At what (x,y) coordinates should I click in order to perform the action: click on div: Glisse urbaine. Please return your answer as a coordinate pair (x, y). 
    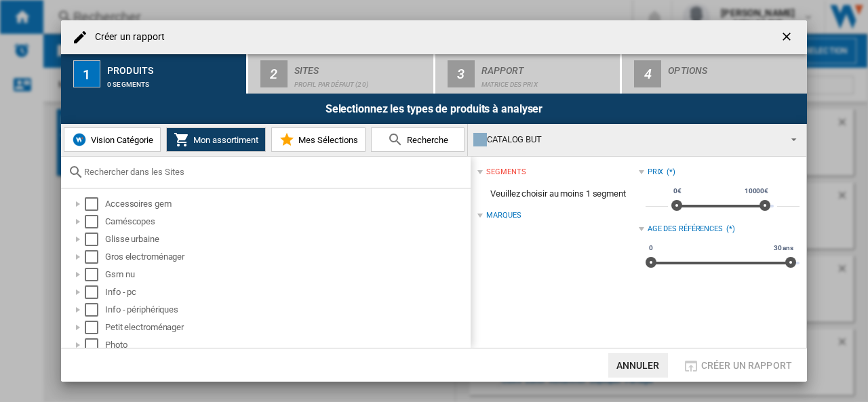
    Looking at the image, I should click on (287, 239).